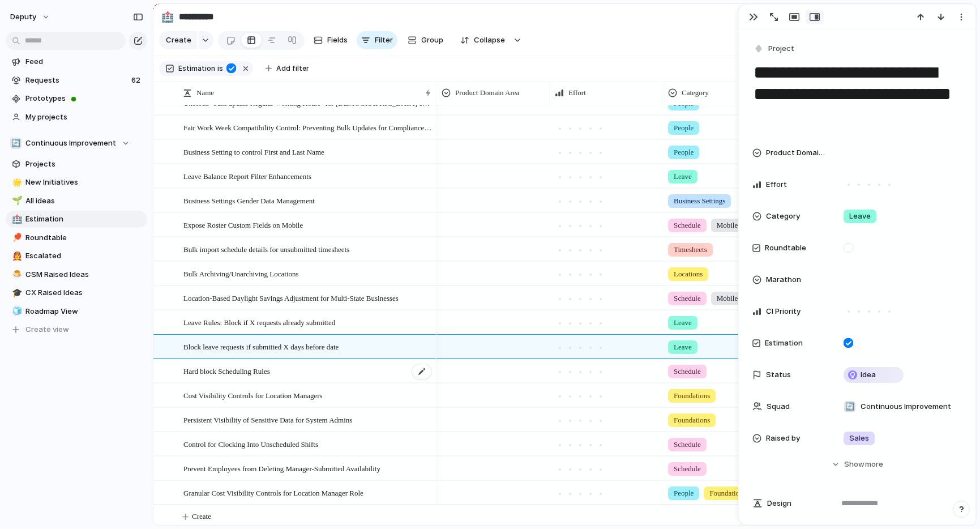 The image size is (980, 529). What do you see at coordinates (868, 375) in the screenshot?
I see `span: Idea` at bounding box center [868, 375].